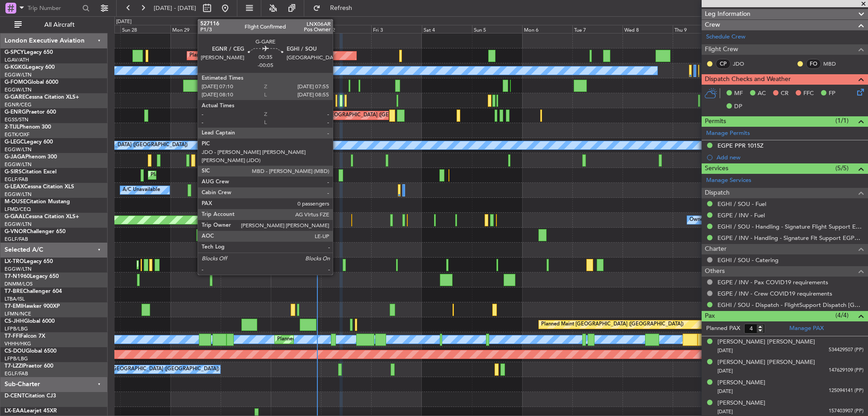 The height and width of the screenshot is (416, 868). Describe the element at coordinates (13, 172) in the screenshot. I see `span: G-SIRS` at that location.